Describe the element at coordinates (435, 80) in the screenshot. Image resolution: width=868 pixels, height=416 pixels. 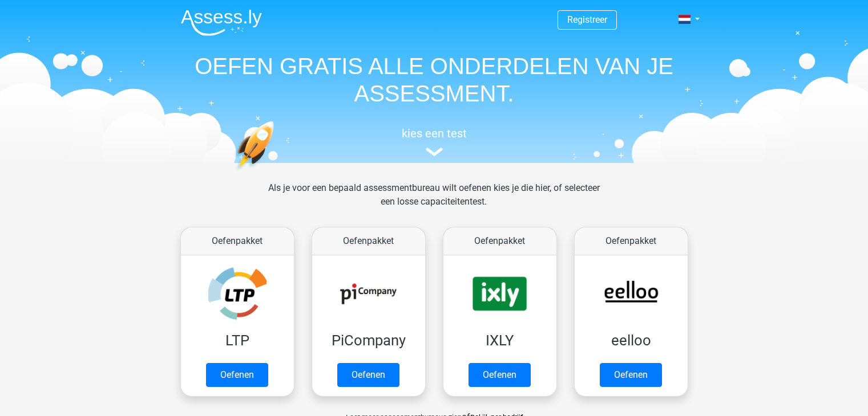
I see `h1: OEFEN GRATIS ALLE ONDERDELEN VAN JE ASSESSMENT.` at that location.